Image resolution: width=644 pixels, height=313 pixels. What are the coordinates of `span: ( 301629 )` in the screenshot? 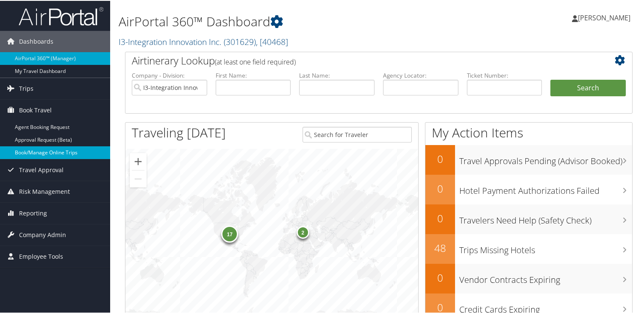 It's located at (240, 41).